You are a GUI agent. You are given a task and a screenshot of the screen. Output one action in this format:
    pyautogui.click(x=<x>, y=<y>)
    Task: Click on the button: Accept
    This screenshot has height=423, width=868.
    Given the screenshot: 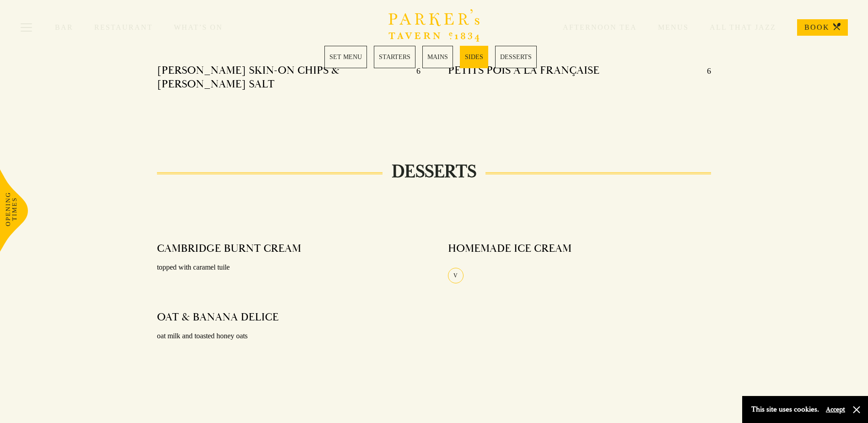 What is the action you would take?
    pyautogui.click(x=836, y=409)
    